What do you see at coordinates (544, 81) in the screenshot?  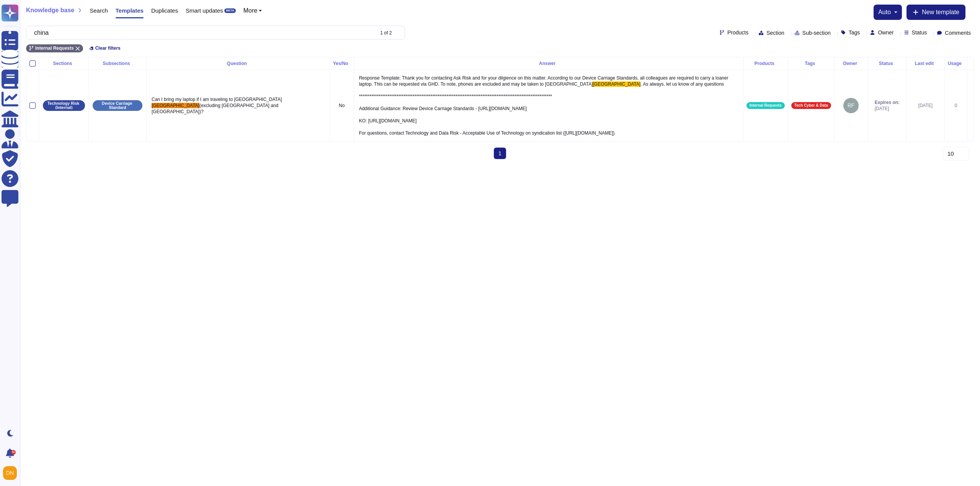 I see `span: Response Template: Thank you for contacting Ask Risk and for your dilgience on this matter. Accor...` at bounding box center [544, 81].